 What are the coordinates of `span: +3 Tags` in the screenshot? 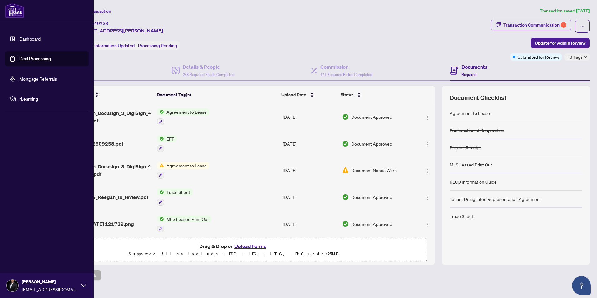 It's located at (575, 57).